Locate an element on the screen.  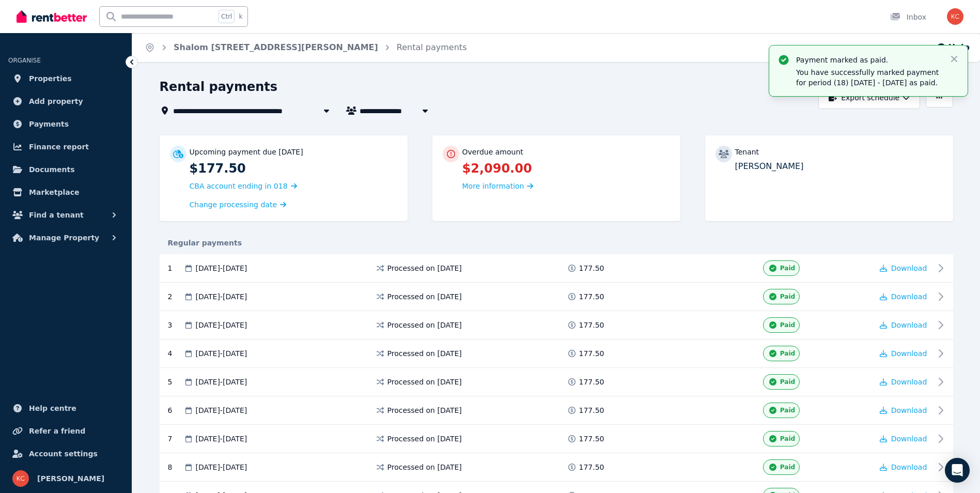
span: More information is located at coordinates (493, 186).